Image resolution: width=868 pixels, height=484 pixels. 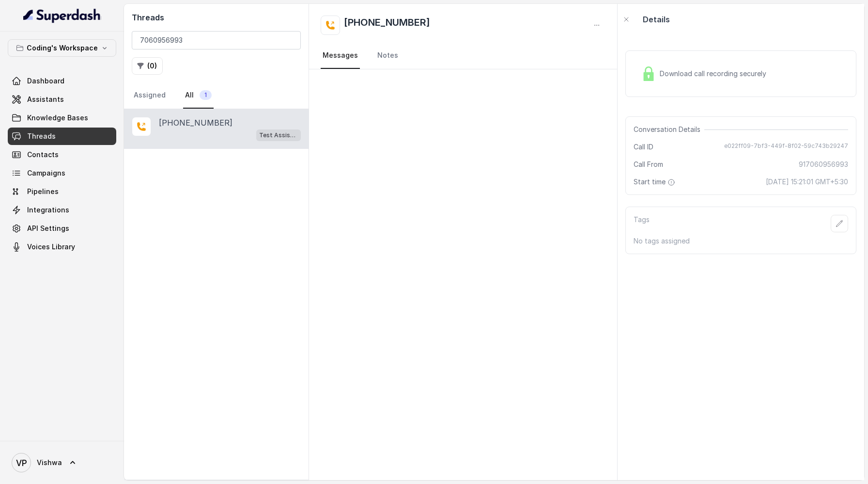 What do you see at coordinates (715, 73) in the screenshot?
I see `span: Download call recording securely` at bounding box center [715, 73].